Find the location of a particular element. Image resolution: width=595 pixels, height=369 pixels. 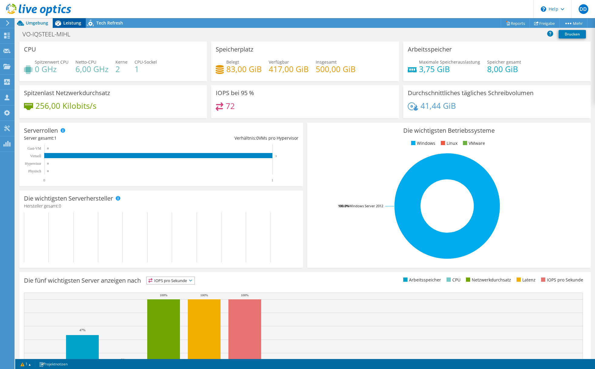

h3: Die wichtigsten Betriebssysteme is located at coordinates (449, 131).